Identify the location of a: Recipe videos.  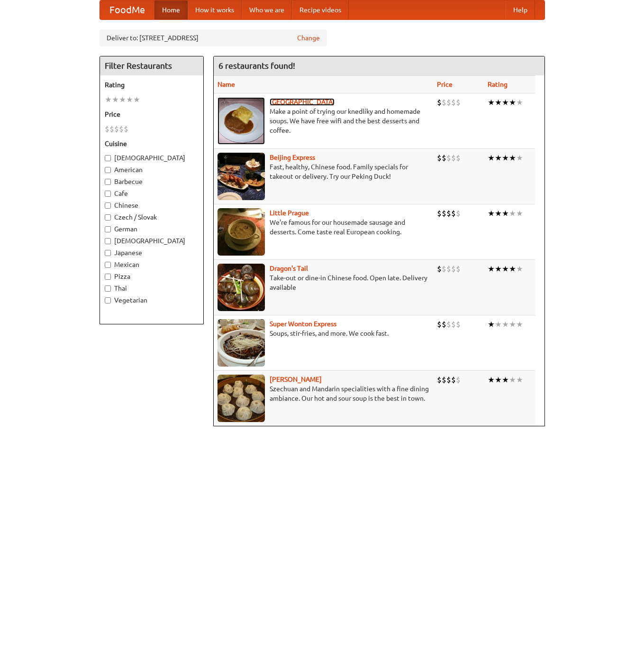
(321, 10).